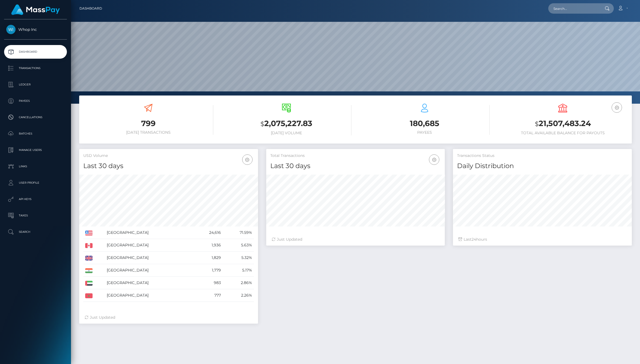  What do you see at coordinates (36, 117) in the screenshot?
I see `p: Cancellations` at bounding box center [36, 117].